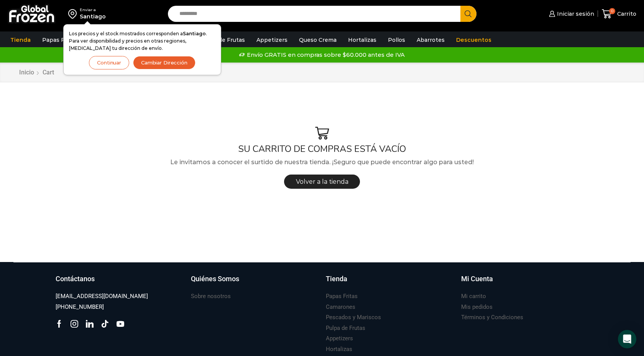 The width and height of the screenshot is (644, 356). What do you see at coordinates (195, 34) in the screenshot?
I see `strong: Santiago` at bounding box center [195, 34].